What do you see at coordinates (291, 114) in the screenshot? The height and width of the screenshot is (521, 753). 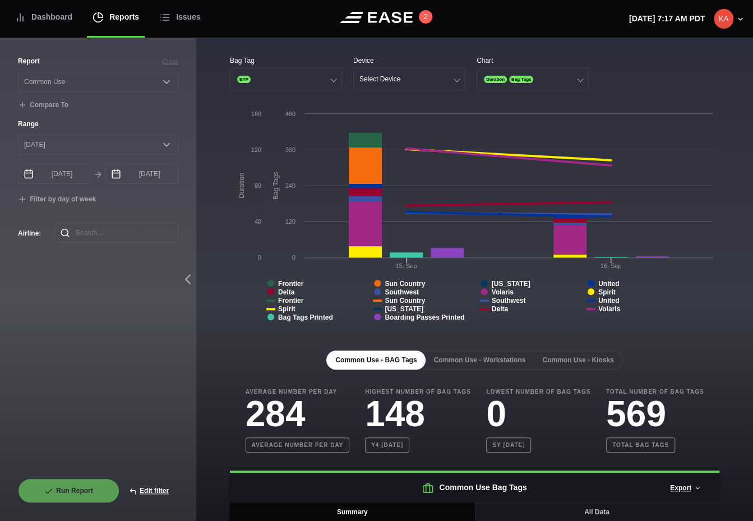 I see `text: 480` at bounding box center [291, 114].